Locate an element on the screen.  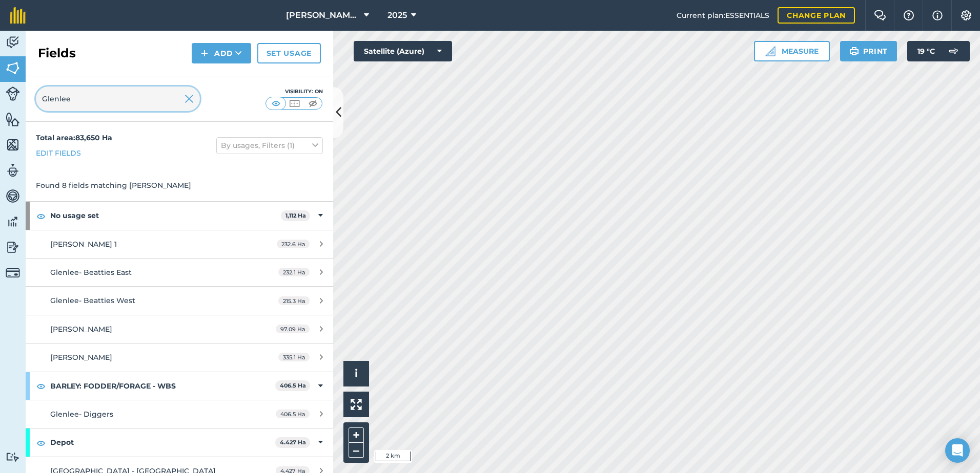
a: Change plan is located at coordinates (815, 16).